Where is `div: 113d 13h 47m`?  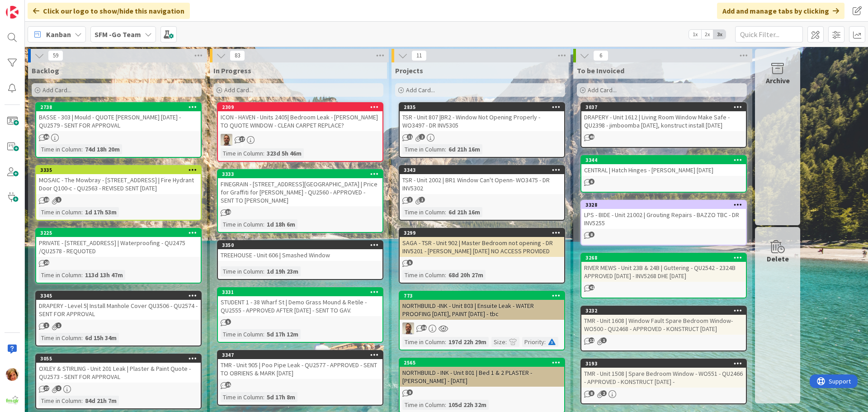 div: 113d 13h 47m is located at coordinates (104, 275).